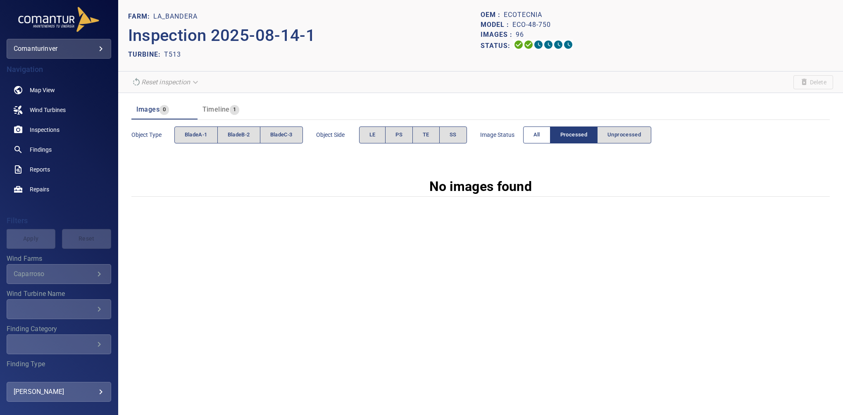  Describe the element at coordinates (216, 109) in the screenshot. I see `span: Timeline` at that location.